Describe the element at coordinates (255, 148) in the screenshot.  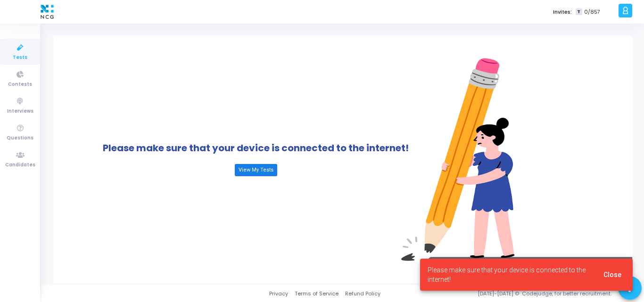
I see `h1: Please make sure that your device is connected to the internet!` at that location.